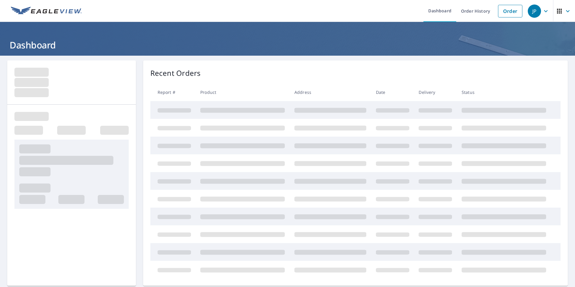  I want to click on th: Address, so click(330, 92).